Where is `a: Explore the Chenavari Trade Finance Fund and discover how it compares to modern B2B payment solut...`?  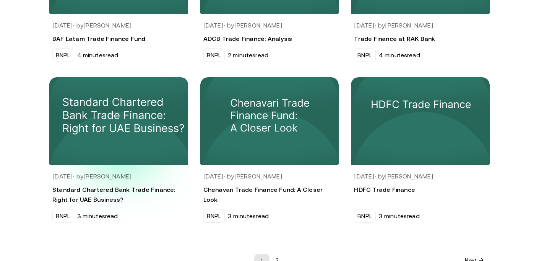 a: Explore the Chenavari Trade Finance Fund and discover how it compares to modern B2B payment solut... is located at coordinates (270, 151).